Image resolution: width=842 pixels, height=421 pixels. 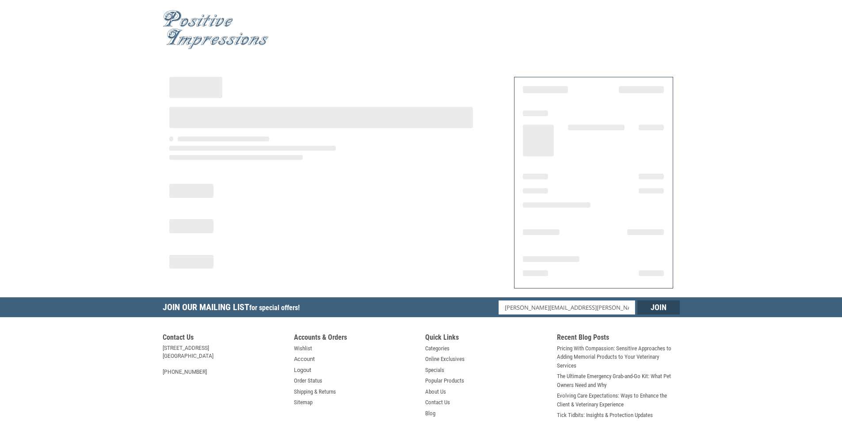 What do you see at coordinates (618, 357) in the screenshot?
I see `a: Pricing With Compassion: Sensitive Approaches to Adding Memorial Products to Your Veterinary Serv...` at bounding box center [618, 357].